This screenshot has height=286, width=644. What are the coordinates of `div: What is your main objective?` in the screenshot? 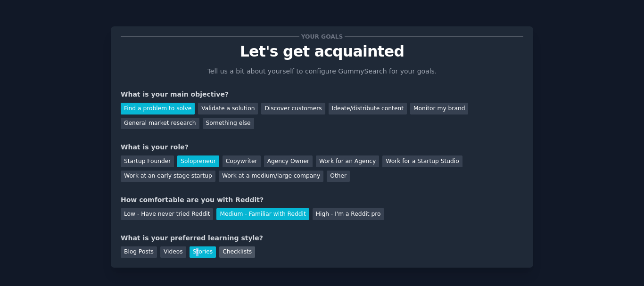 It's located at (322, 94).